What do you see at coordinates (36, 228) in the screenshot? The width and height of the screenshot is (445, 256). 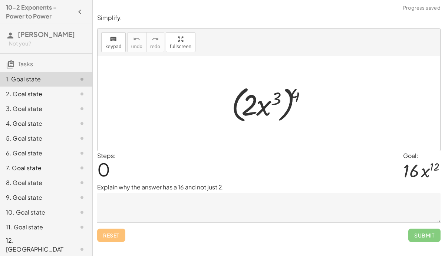 I see `div: 11. Goal state` at bounding box center [36, 228].